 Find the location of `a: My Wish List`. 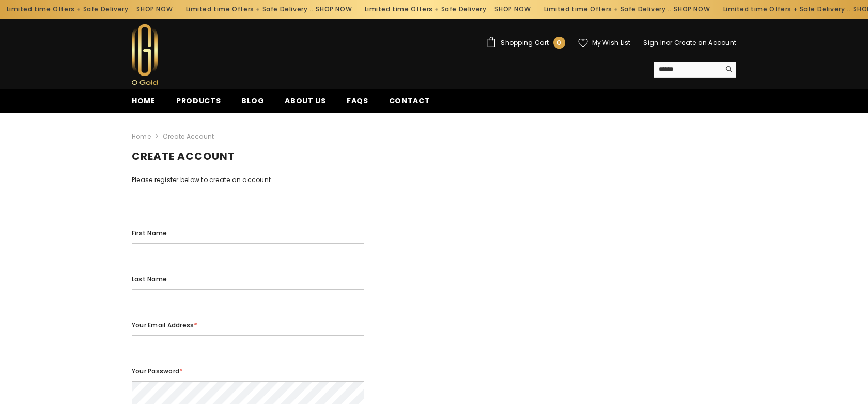

a: My Wish List is located at coordinates (604, 43).